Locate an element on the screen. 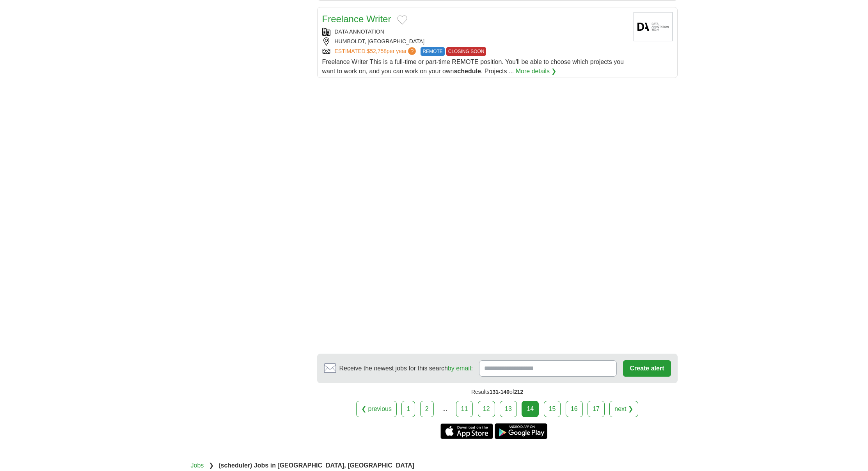 The width and height of the screenshot is (868, 471). button: Add to favorite jobs is located at coordinates (402, 20).